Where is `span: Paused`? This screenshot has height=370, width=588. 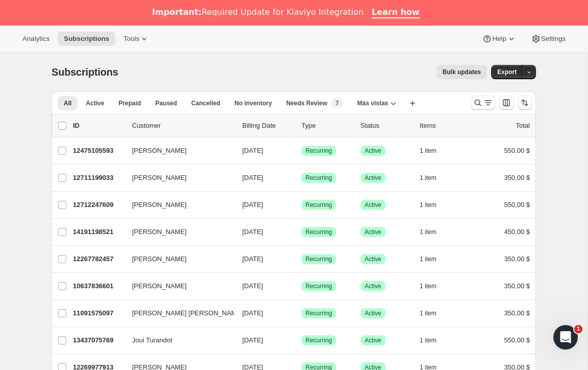 span: Paused is located at coordinates (166, 103).